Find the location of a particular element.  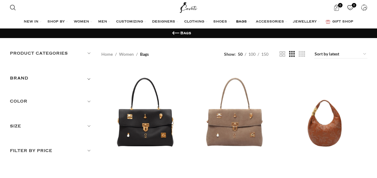

a: CUSTOMIZING is located at coordinates (131, 22).